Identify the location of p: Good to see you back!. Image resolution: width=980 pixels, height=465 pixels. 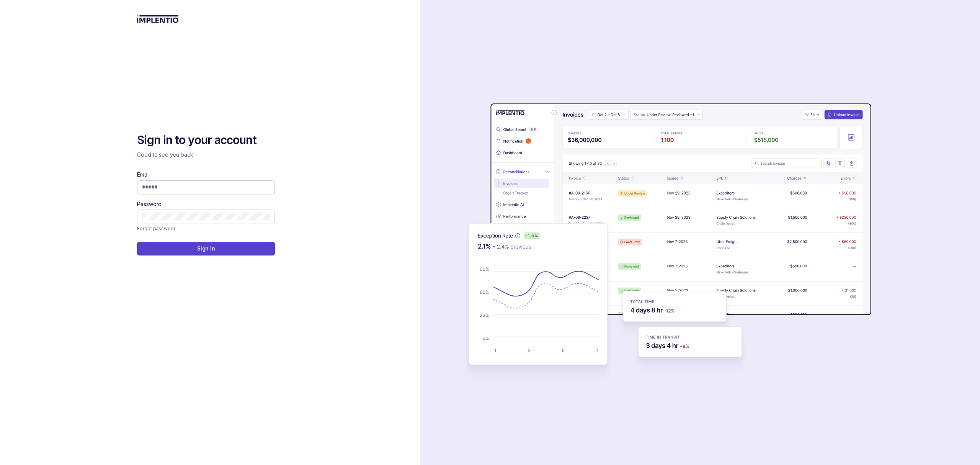
(206, 155).